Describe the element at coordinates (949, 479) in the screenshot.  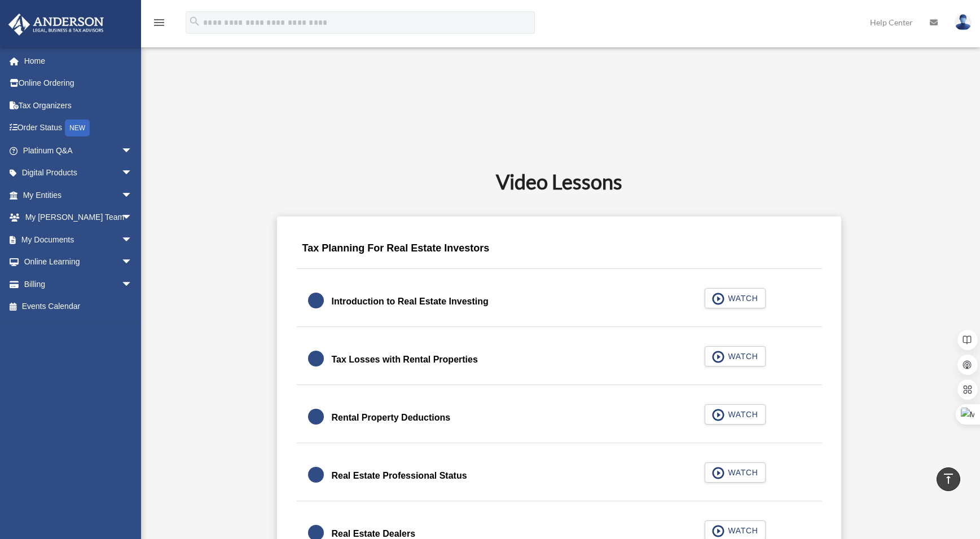
I see `i: vertical_align_top` at that location.